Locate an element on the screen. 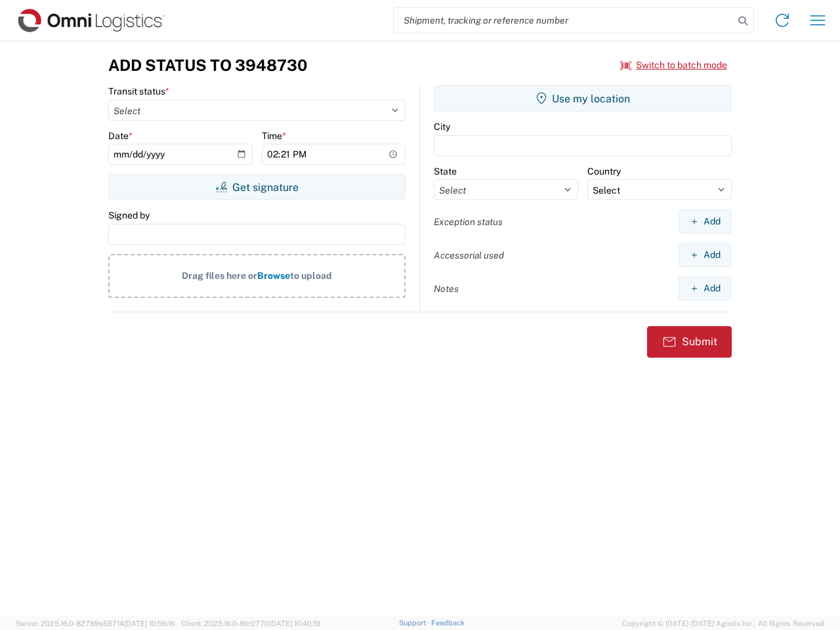 This screenshot has height=630, width=840. label: Date is located at coordinates (120, 135).